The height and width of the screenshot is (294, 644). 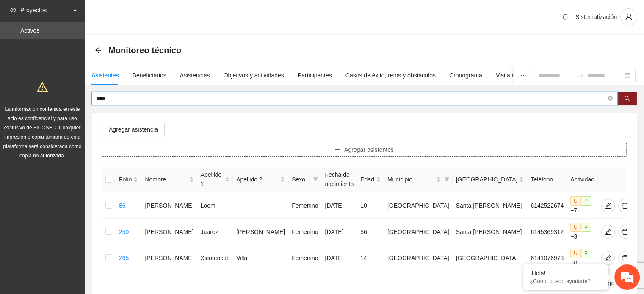 What do you see at coordinates (128, 179) in the screenshot?
I see `th: Folio` at bounding box center [128, 179].